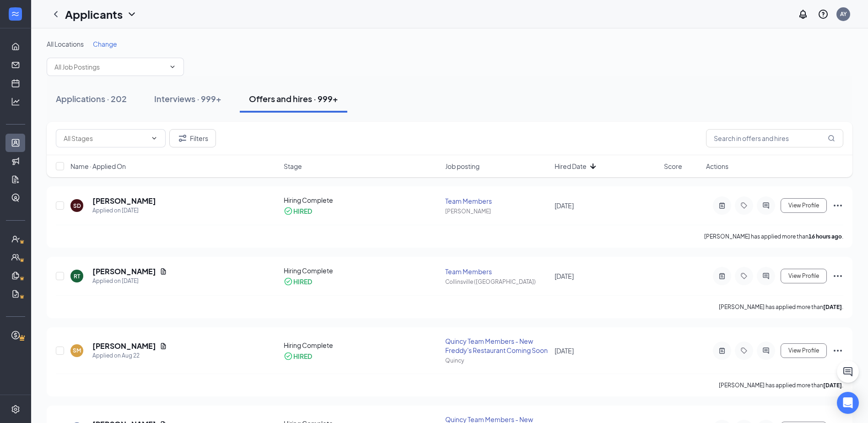  Describe the element at coordinates (15, 101) in the screenshot. I see `svg: Analysis` at that location.